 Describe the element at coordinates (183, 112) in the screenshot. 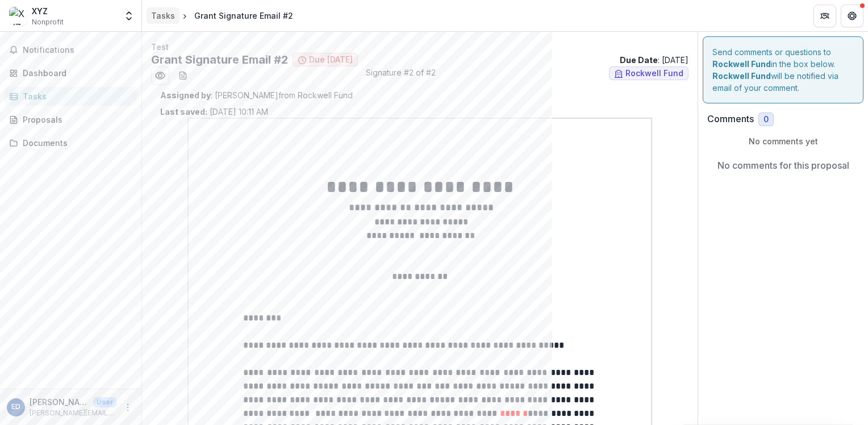

I see `strong: Last saved:` at that location.